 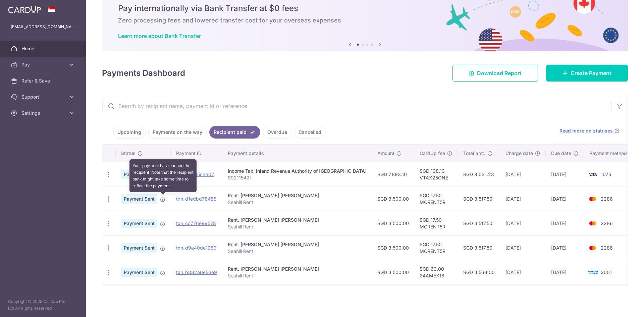 I want to click on input: Search by recipient name, payment id or reference, so click(x=357, y=106).